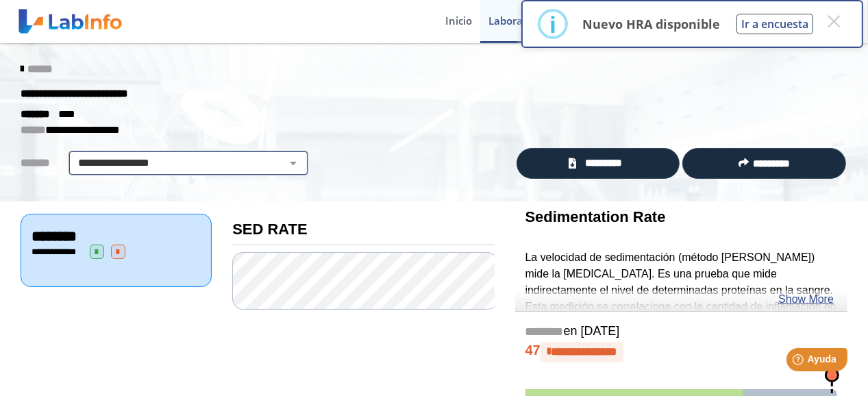  Describe the element at coordinates (651, 24) in the screenshot. I see `p: Nuevo HRA disponible` at that location.